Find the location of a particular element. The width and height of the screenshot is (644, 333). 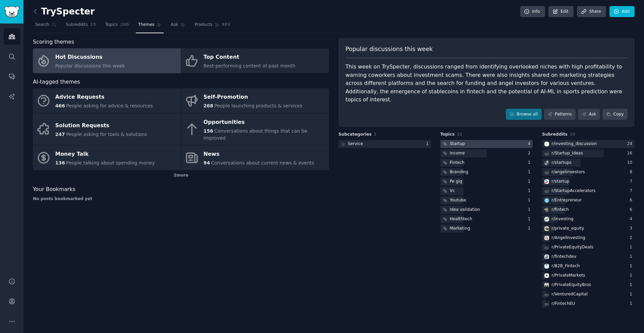

div: r/ PrivateMarkets is located at coordinates (568, 275).